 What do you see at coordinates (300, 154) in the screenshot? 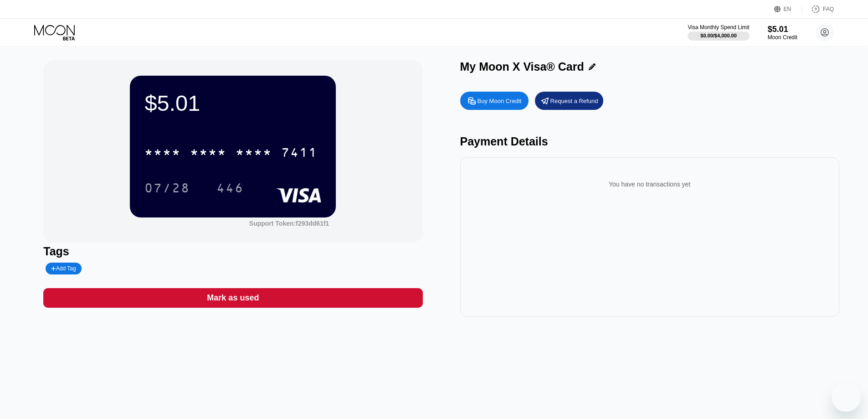
I see `div: 7411` at bounding box center [300, 154].